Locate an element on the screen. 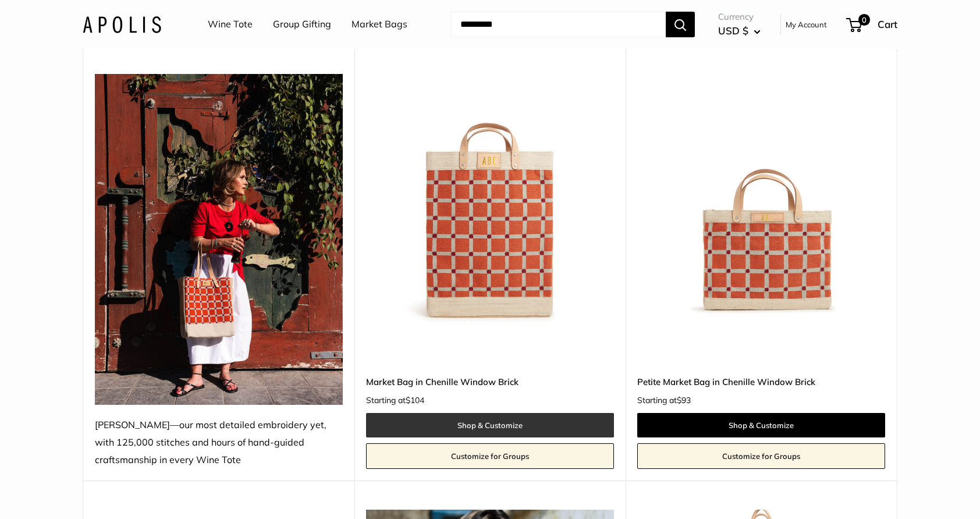  a: My Account is located at coordinates (806, 24).